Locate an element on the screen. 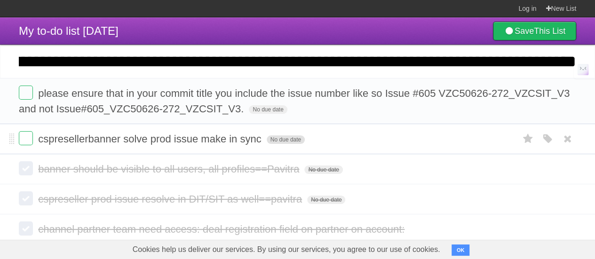  button: OK is located at coordinates (461, 250).